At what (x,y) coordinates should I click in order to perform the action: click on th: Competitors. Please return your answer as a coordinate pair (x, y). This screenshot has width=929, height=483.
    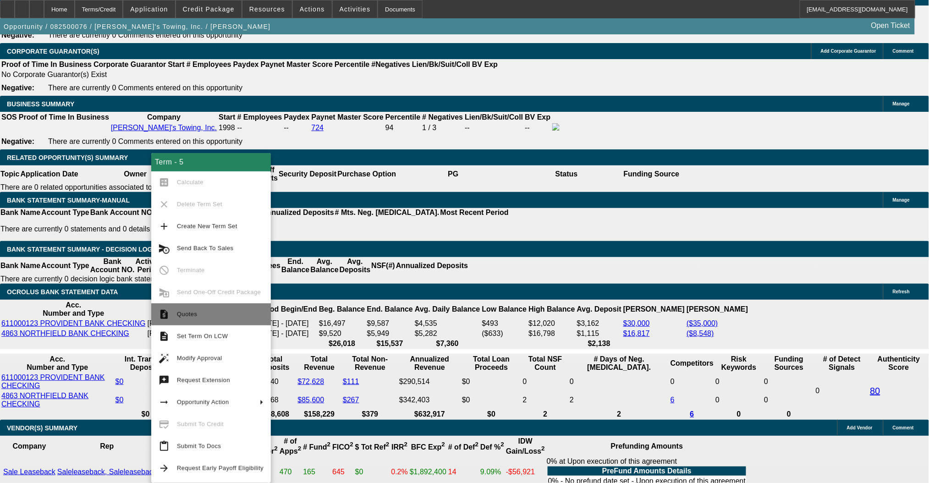
    Looking at the image, I should click on (692, 363).